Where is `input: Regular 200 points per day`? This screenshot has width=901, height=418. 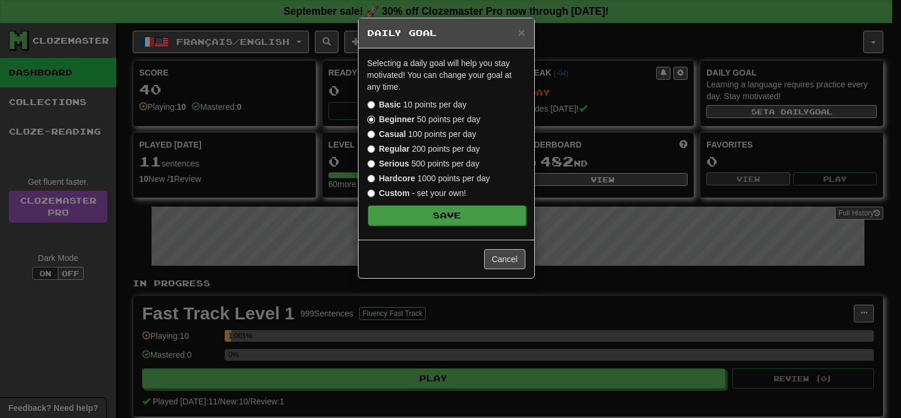
input: Regular 200 points per day is located at coordinates (371, 149).